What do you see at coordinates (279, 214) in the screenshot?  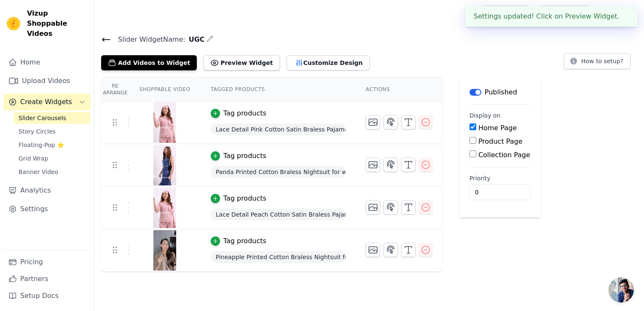 I see `span: Lace Detail Peach Cotton Satin Braless Pajama Set` at bounding box center [279, 214].